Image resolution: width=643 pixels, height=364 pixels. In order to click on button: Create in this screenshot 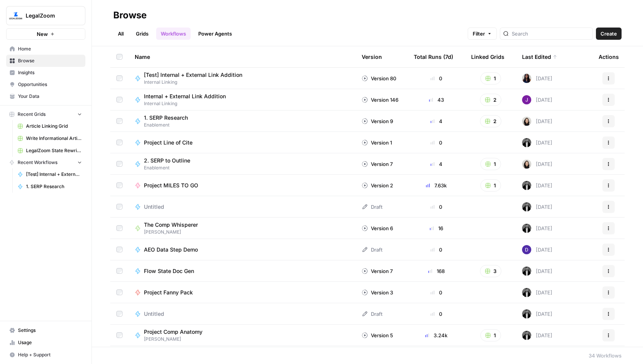, I will do `click(609, 34)`.